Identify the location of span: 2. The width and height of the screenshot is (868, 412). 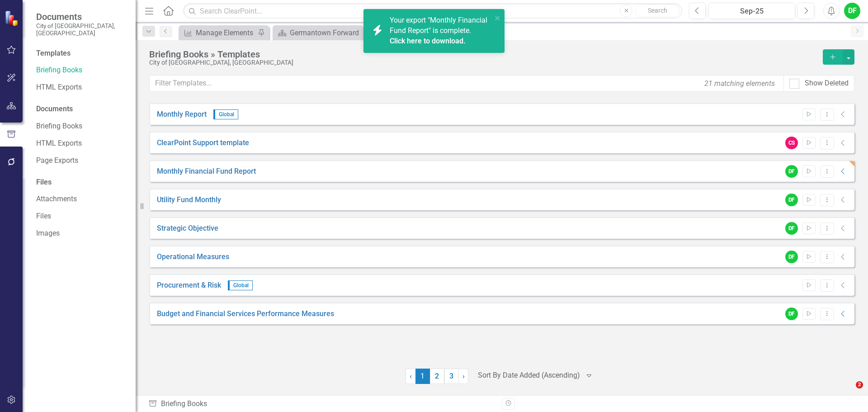
(859, 385).